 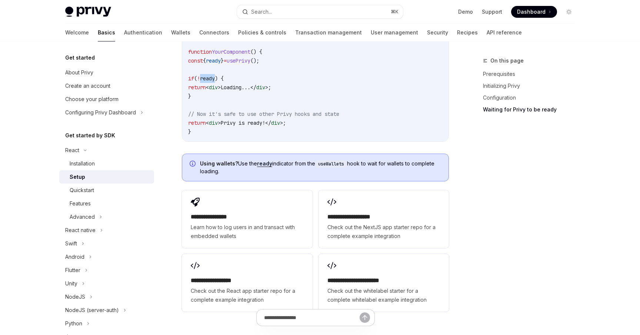 I want to click on a: User management, so click(x=394, y=33).